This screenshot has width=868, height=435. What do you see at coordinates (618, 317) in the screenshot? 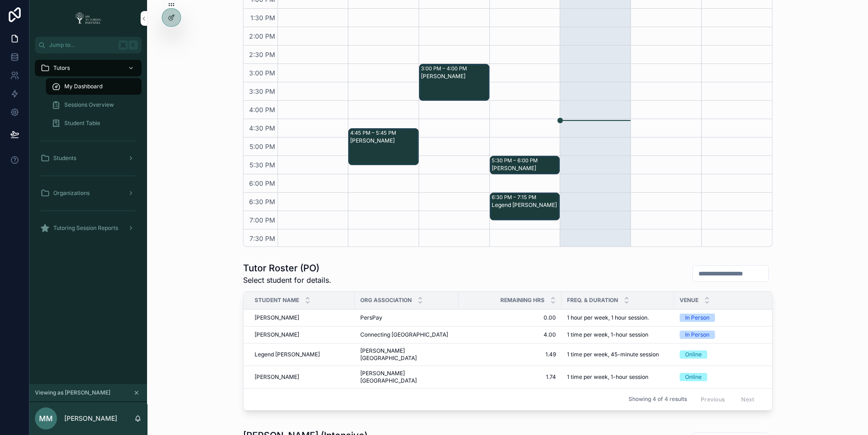
I see `a: 1 hour per week, 1 hour session.` at bounding box center [618, 317].